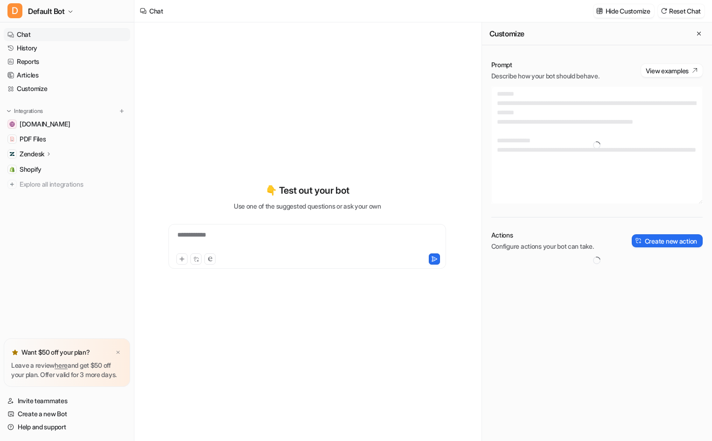 This screenshot has width=712, height=441. I want to click on img: create-action-icon.svg, so click(639, 241).